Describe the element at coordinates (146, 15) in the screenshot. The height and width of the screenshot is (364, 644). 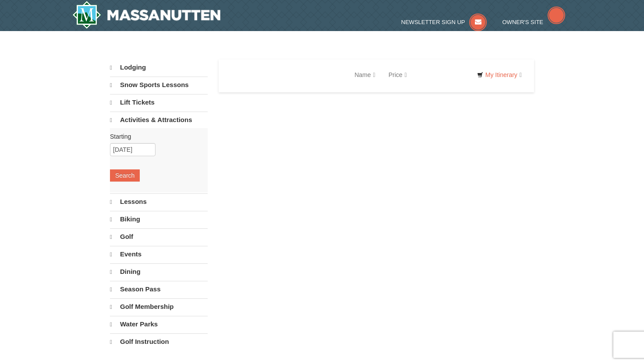
I see `a: Massanutten Resort` at that location.